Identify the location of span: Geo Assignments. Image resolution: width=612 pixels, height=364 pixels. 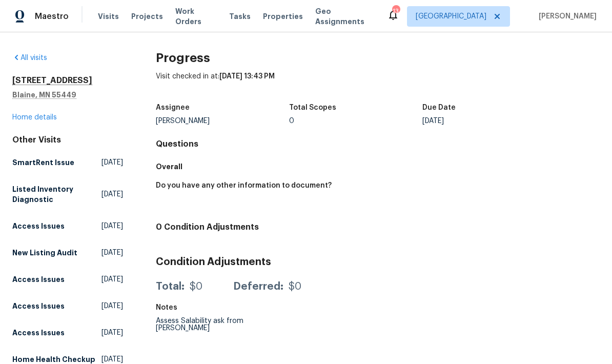
(345, 16).